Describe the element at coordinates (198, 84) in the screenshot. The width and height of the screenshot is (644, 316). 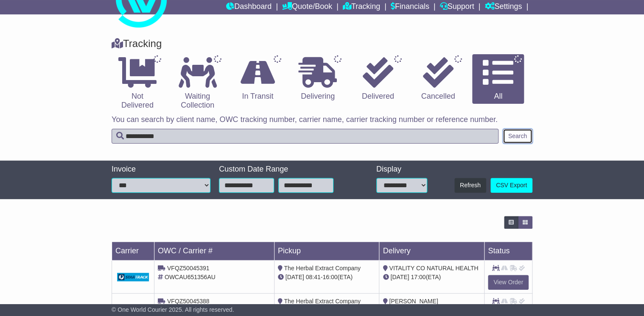
I see `a: Waiting Collection` at that location.